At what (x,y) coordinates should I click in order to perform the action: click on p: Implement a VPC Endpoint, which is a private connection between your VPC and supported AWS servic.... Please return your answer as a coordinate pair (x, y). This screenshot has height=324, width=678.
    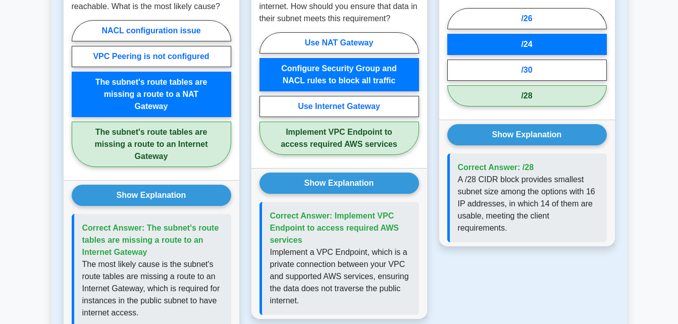
    Looking at the image, I should click on (340, 277).